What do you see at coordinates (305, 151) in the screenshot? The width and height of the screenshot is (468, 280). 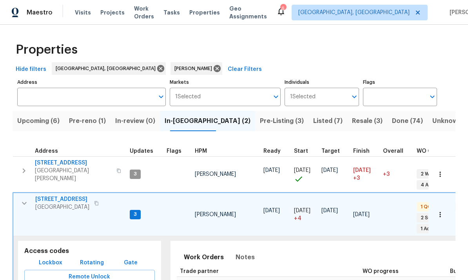 I see `div: Actual renovation start date` at bounding box center [305, 151].